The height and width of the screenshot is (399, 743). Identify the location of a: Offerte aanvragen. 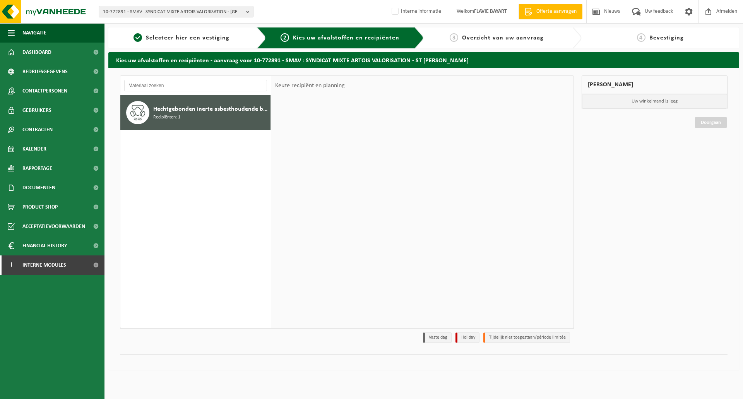
(551, 12).